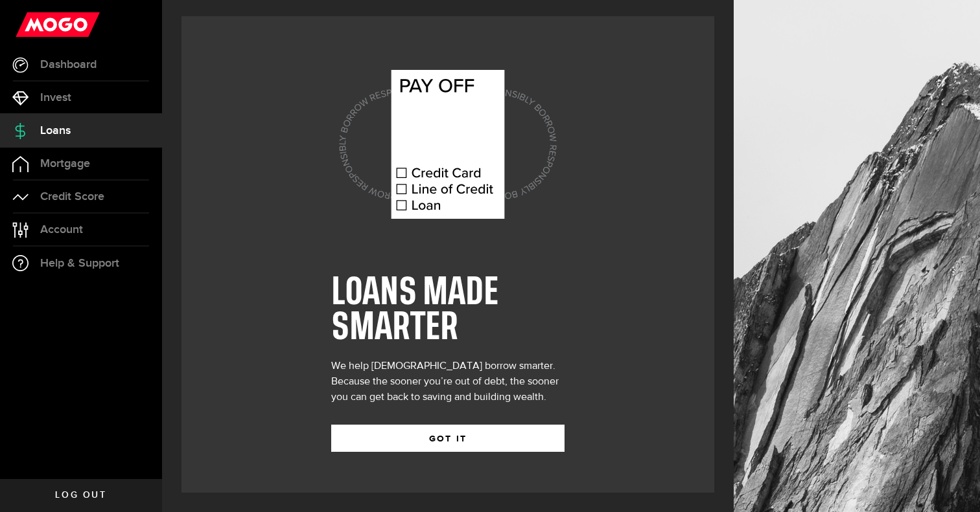 The height and width of the screenshot is (512, 980). I want to click on span: Help & Support, so click(80, 264).